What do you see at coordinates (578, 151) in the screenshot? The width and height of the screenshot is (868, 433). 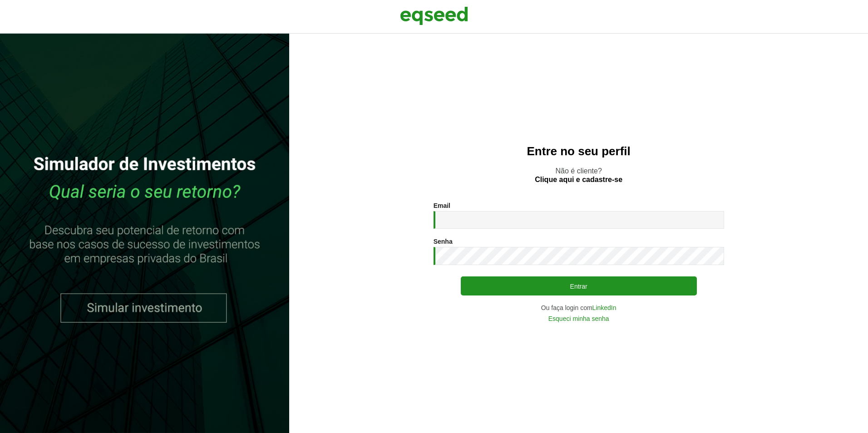 I see `h2: Entre no seu perfil` at bounding box center [578, 151].